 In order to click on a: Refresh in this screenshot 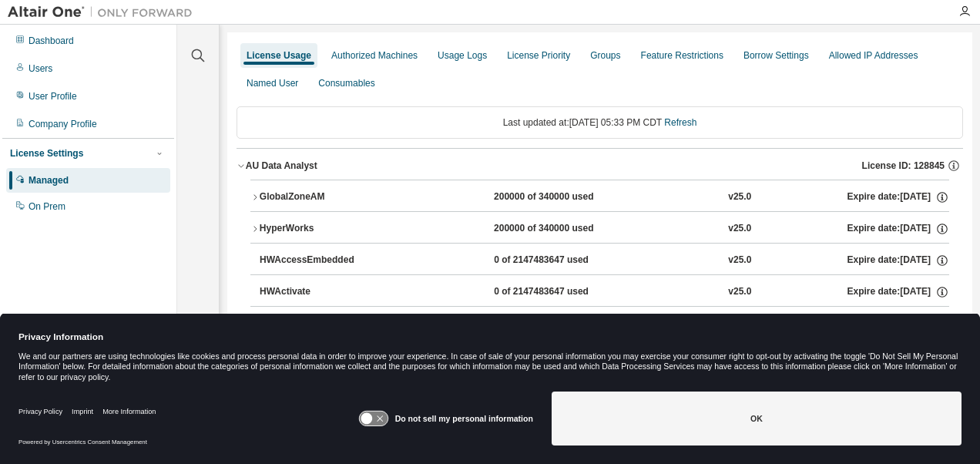, I will do `click(681, 123)`.